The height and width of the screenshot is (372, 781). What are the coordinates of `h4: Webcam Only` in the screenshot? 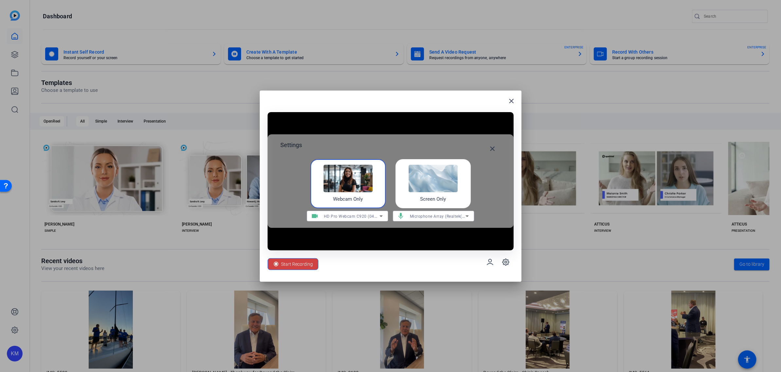 It's located at (348, 199).